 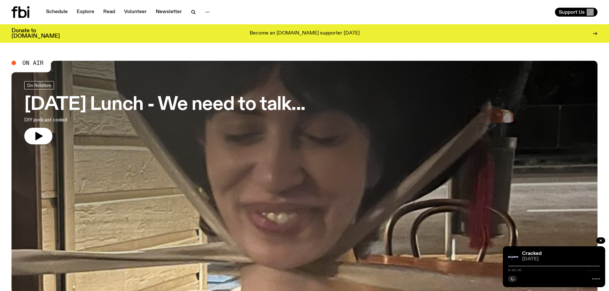 What do you see at coordinates (513, 257) in the screenshot?
I see `a: Logo for Podcast Cracked. Black background, with white writing, with glass smashing graphics` at bounding box center [513, 257].